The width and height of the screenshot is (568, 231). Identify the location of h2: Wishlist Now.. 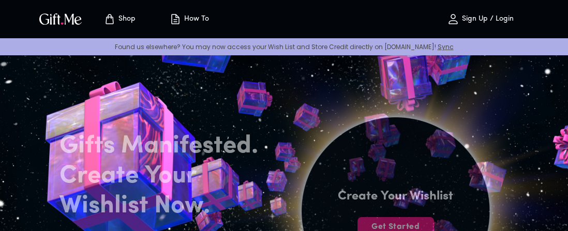
(167, 206).